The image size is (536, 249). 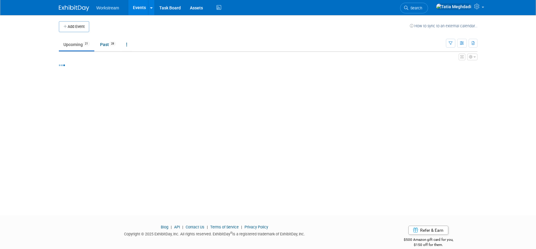 I want to click on a: Contact Us, so click(x=195, y=227).